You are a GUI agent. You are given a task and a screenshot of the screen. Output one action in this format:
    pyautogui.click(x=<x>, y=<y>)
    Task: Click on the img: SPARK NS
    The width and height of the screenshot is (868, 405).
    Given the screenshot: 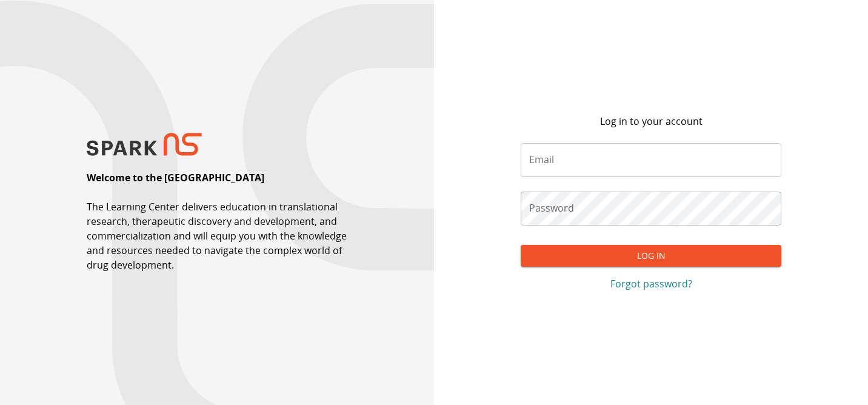 What is the action you would take?
    pyautogui.click(x=144, y=144)
    